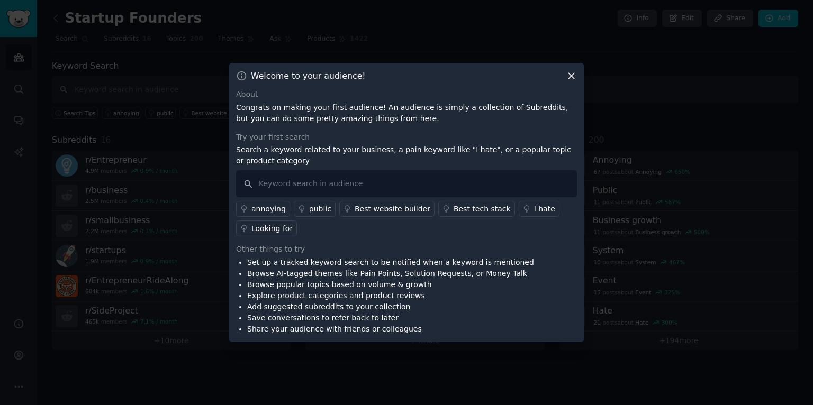 Image resolution: width=813 pixels, height=405 pixels. What do you see at coordinates (391, 262) in the screenshot?
I see `li: Set up a tracked keyword search to be notified when a keyword is mentioned` at bounding box center [391, 262].